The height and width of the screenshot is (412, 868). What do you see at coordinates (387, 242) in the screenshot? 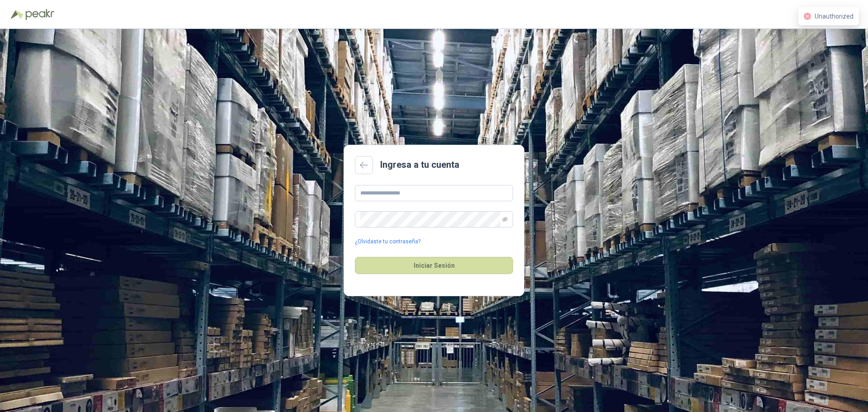
I see `a: ¿Olvidaste tu contraseña?` at bounding box center [387, 242].